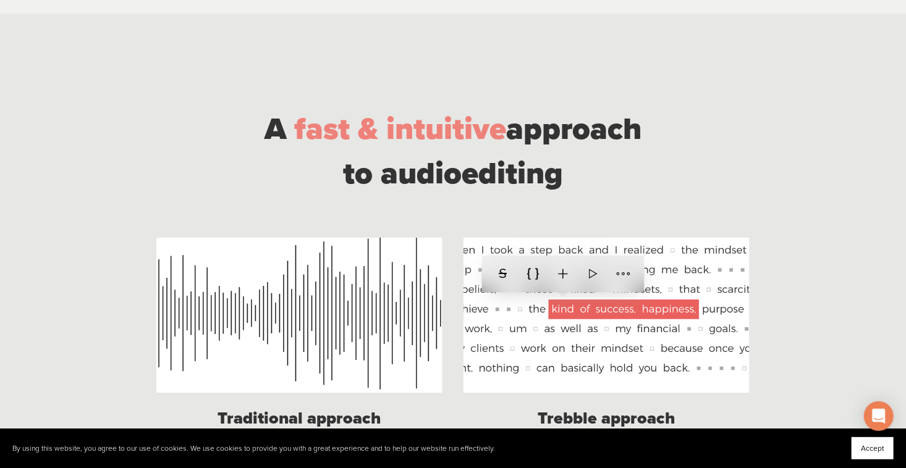 This screenshot has height=468, width=906. Describe the element at coordinates (512, 174) in the screenshot. I see `span: editing` at that location.